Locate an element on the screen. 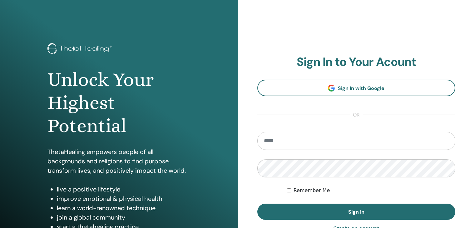  li: improve emotional & physical health is located at coordinates (123, 199).